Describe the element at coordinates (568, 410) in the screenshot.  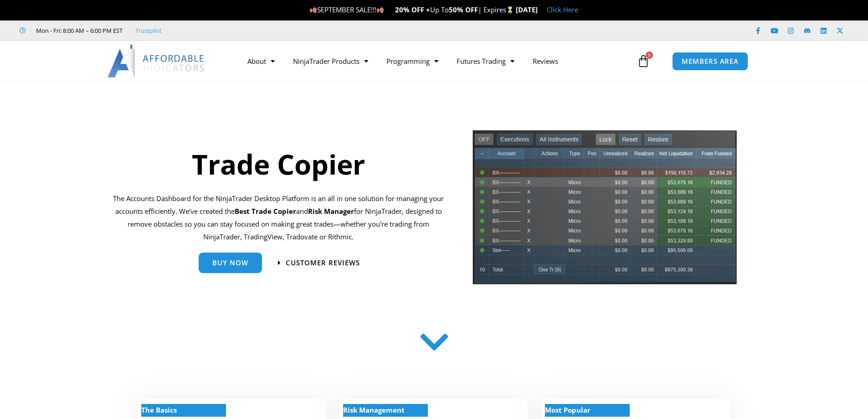
I see `strong: Most Popular` at that location.